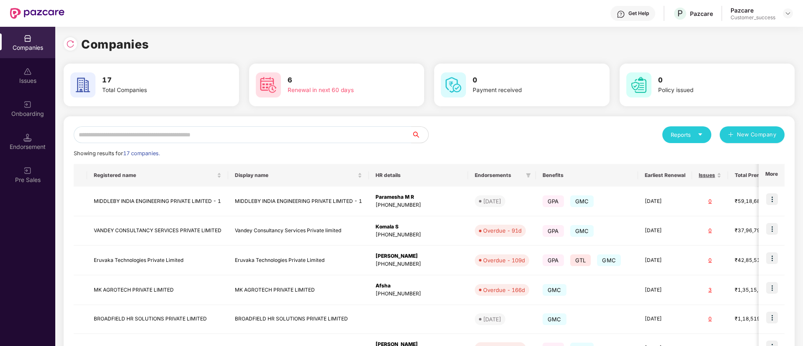  What do you see at coordinates (504, 290) in the screenshot?
I see `div: Overdue - 166d` at bounding box center [504, 290].